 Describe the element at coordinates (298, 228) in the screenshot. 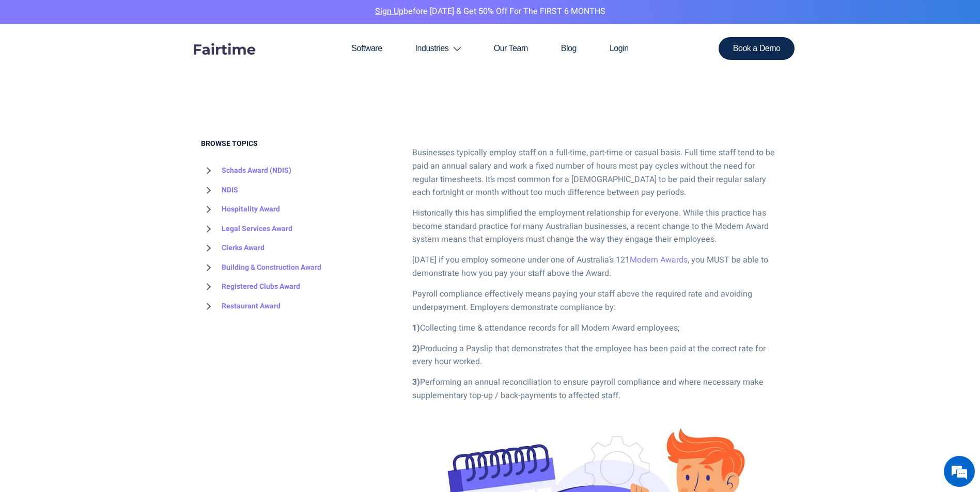

I see `div: BROWSE TOPICS` at that location.